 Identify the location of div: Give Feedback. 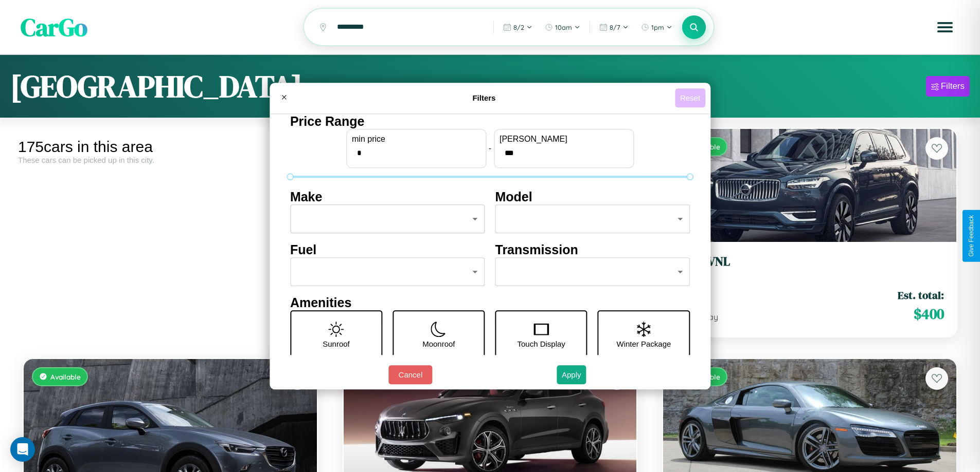
(971, 236).